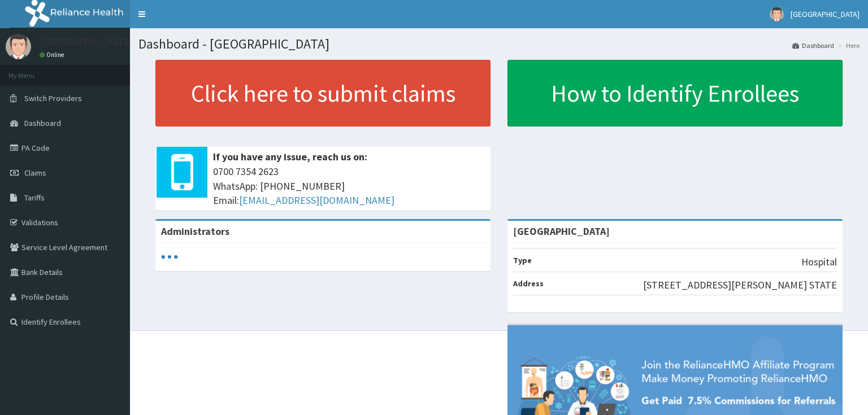 The width and height of the screenshot is (868, 415). Describe the element at coordinates (169, 257) in the screenshot. I see `svg: audio-loading` at that location.